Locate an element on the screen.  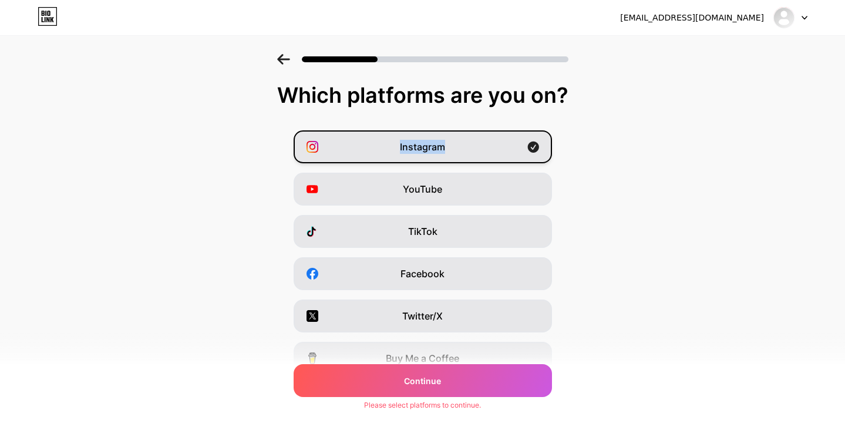
span: Facebook is located at coordinates (422, 274).